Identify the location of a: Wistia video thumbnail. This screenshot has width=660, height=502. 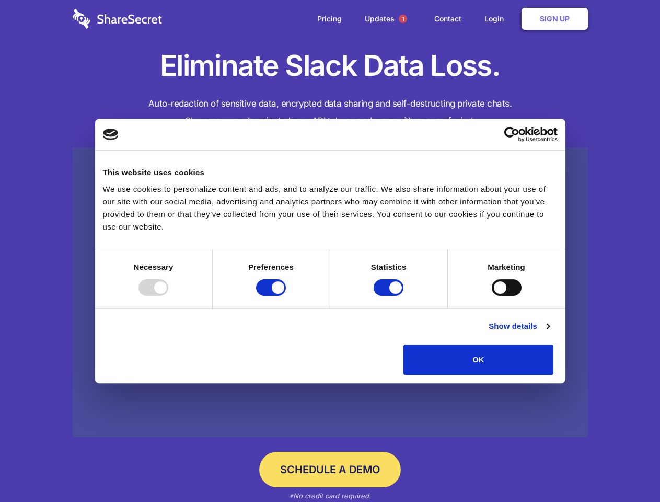
(330, 292).